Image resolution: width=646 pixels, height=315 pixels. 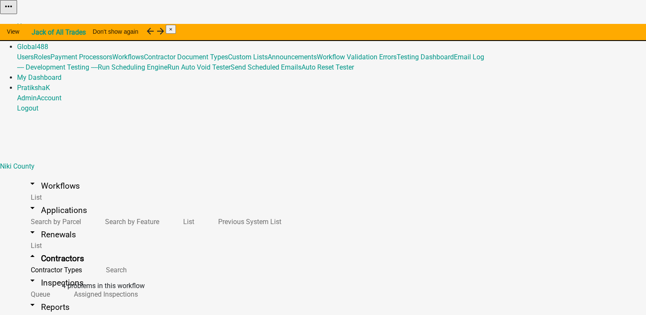 I want to click on button: Close, so click(x=171, y=29).